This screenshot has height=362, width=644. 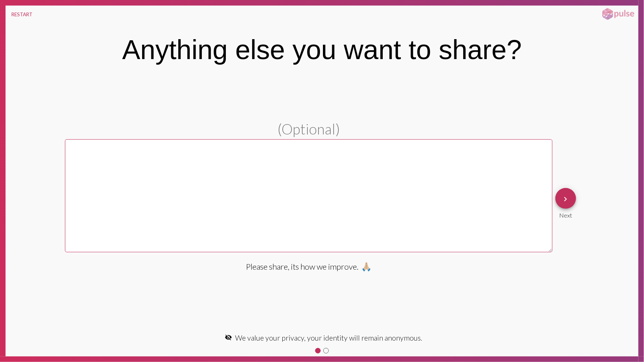 What do you see at coordinates (308, 128) in the screenshot?
I see `span: (Optional)` at bounding box center [308, 128].